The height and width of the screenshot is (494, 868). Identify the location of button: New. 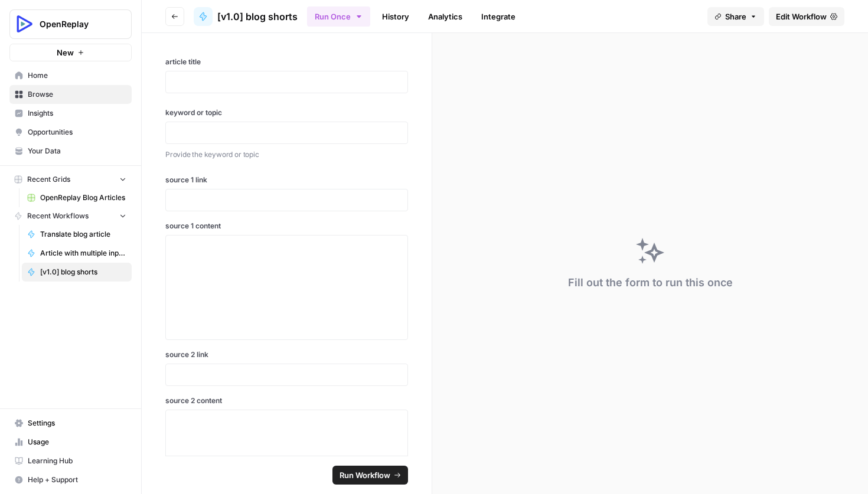
(70, 52).